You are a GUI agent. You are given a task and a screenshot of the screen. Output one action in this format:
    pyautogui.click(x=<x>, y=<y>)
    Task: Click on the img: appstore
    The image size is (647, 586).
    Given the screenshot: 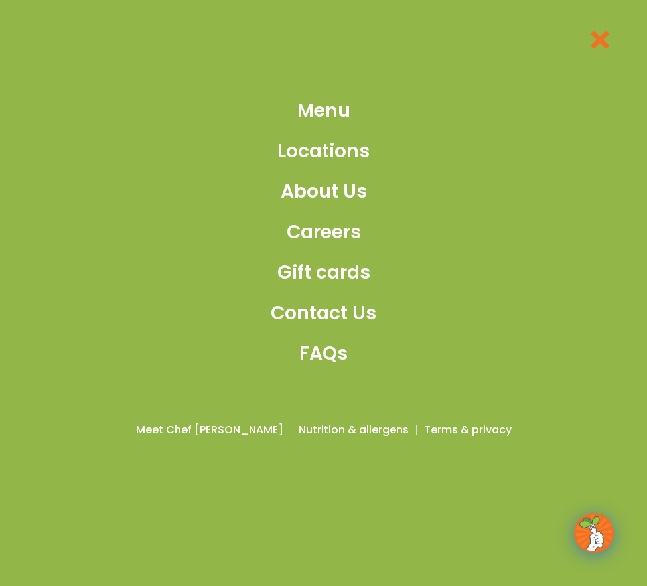 What is the action you would take?
    pyautogui.click(x=184, y=519)
    